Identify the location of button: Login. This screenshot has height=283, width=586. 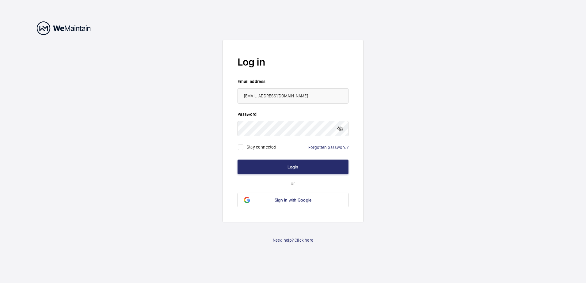
(293, 167).